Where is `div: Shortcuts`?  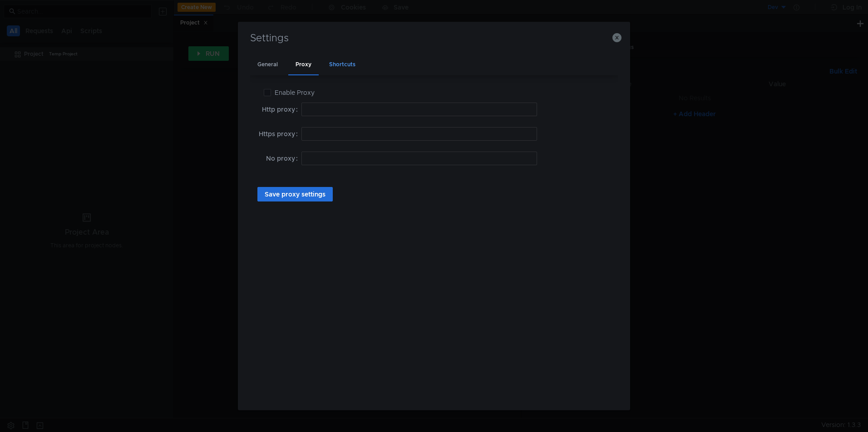 div: Shortcuts is located at coordinates (342, 65).